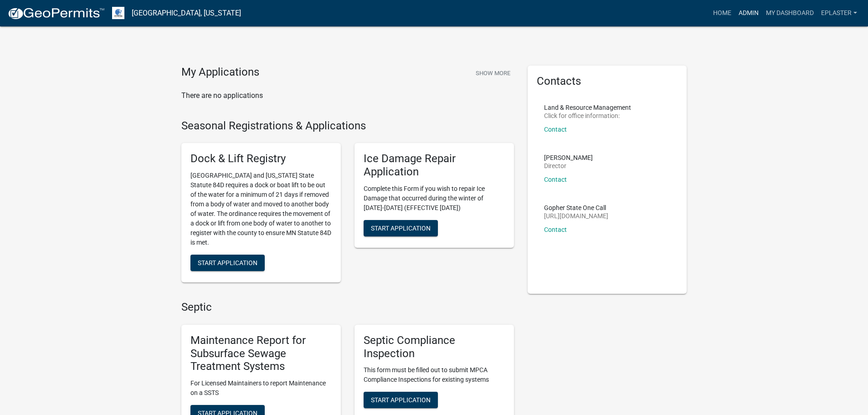  What do you see at coordinates (722, 13) in the screenshot?
I see `a: Home` at bounding box center [722, 13].